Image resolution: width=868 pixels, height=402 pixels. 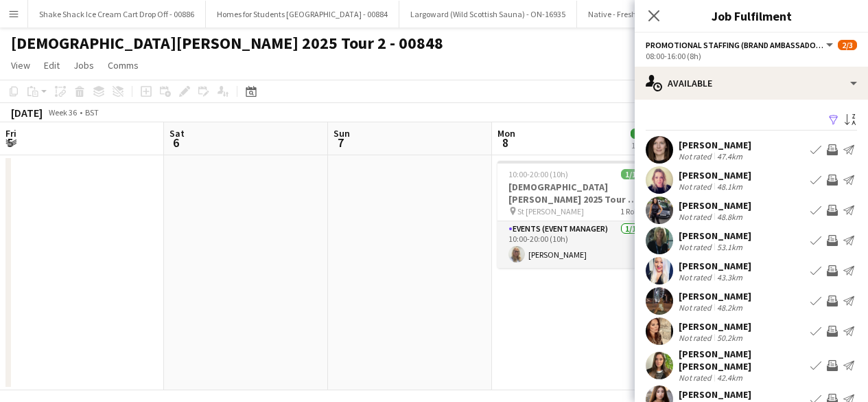 I want to click on span: 1 Role, so click(x=630, y=211).